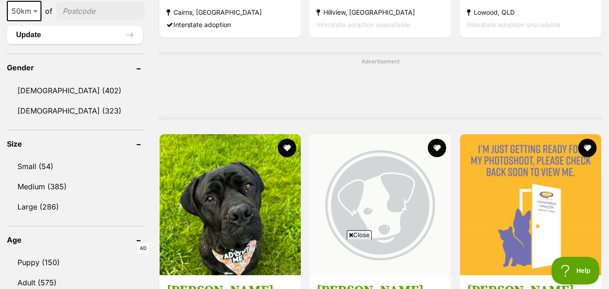  Describe the element at coordinates (530, 205) in the screenshot. I see `img: Georgie - Staffordshire Bull Terrier Dog` at that location.